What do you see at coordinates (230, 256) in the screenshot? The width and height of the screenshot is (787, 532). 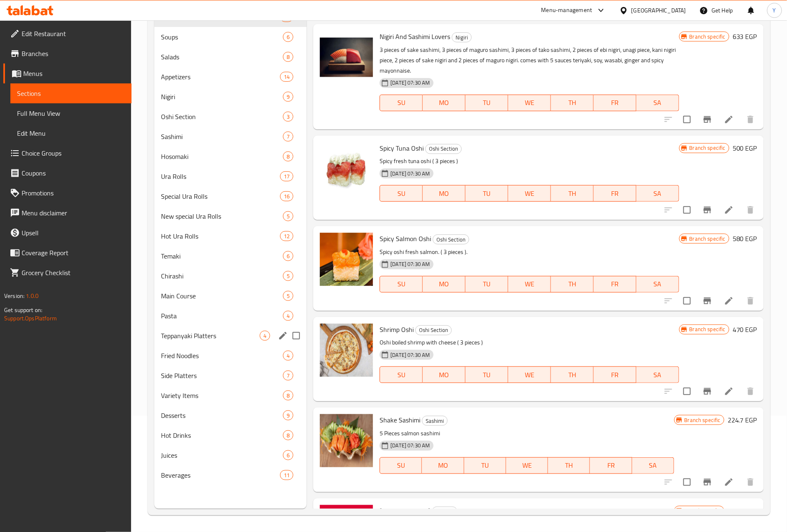 I see `div: Temaki6` at bounding box center [230, 256].